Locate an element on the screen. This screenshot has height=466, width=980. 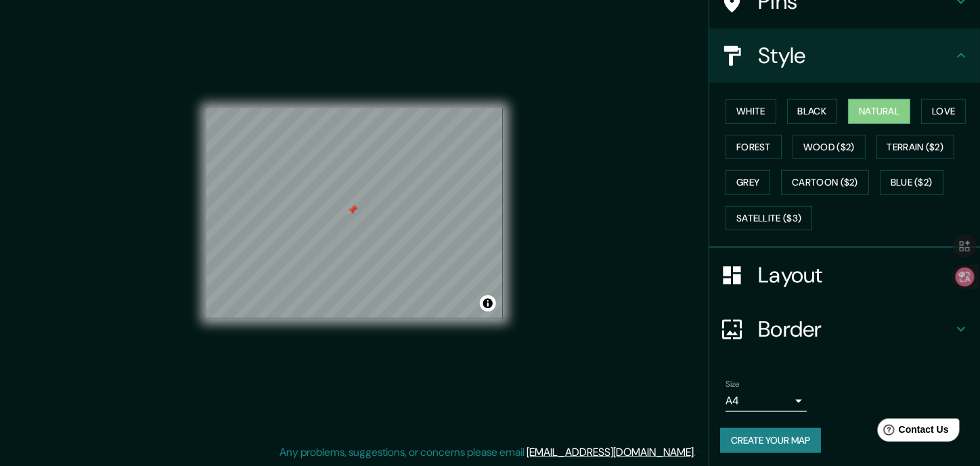
button: Love is located at coordinates (944, 111).